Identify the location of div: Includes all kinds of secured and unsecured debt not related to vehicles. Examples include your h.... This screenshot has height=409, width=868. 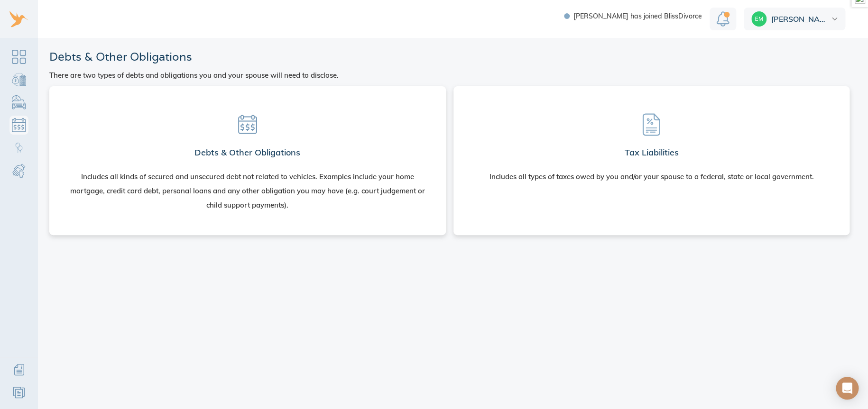
(247, 191).